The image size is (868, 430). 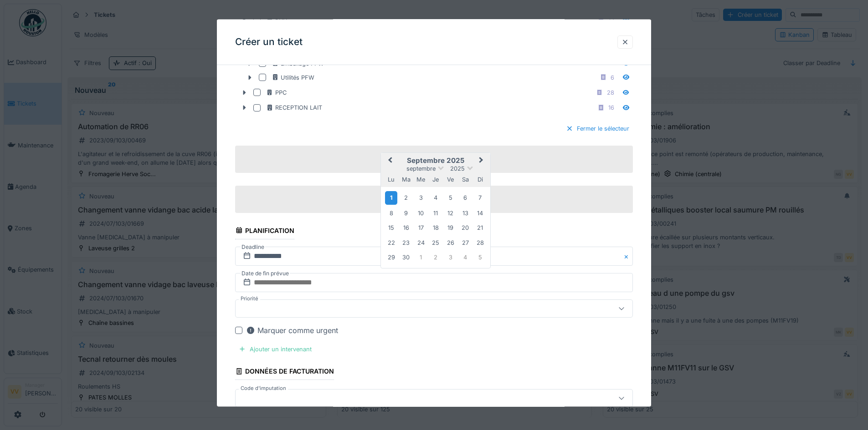 What do you see at coordinates (391, 228) in the screenshot?
I see `div: Choose lundi 15 septembre 2025` at bounding box center [391, 228].